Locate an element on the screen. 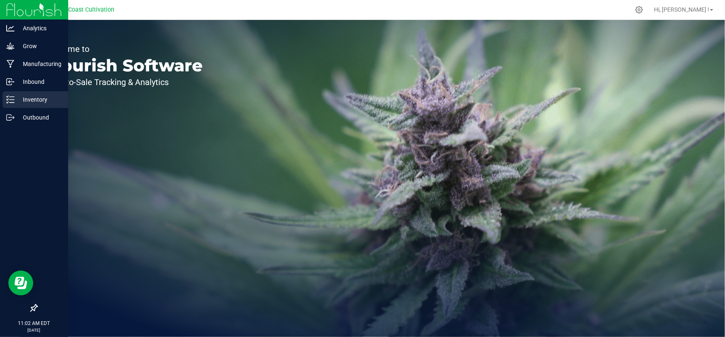 This screenshot has width=725, height=337. inline-svg: Analytics is located at coordinates (10, 28).